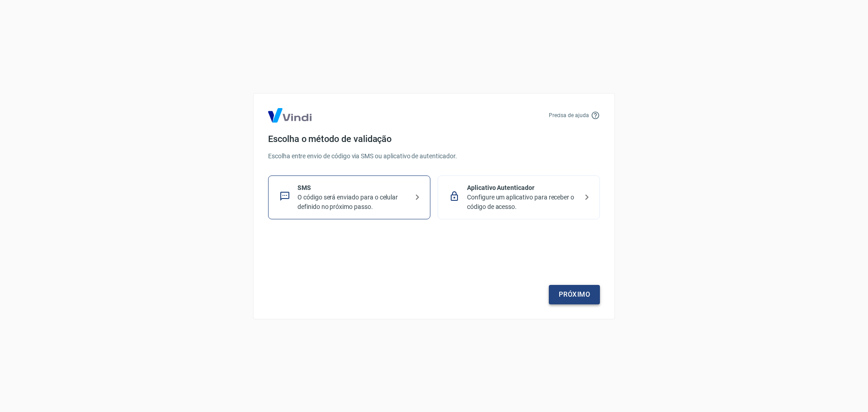  I want to click on div: SMSO código será enviado para o celular definido no próximo passo., so click(349, 197).